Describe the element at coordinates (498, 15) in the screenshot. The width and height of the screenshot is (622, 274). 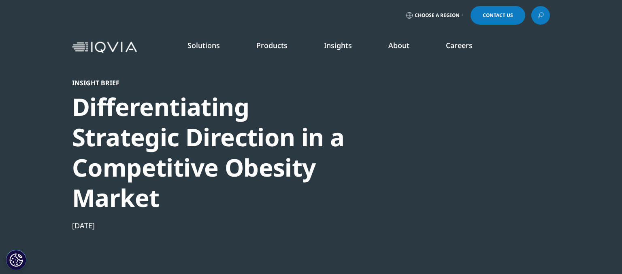
I see `span: Contact Us` at that location.